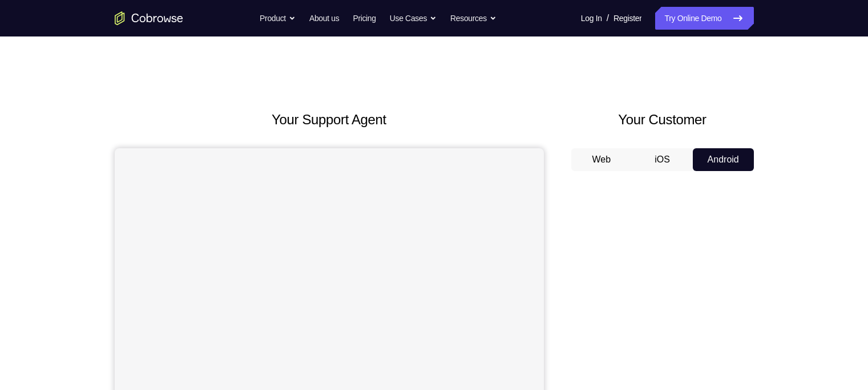 This screenshot has height=390, width=868. What do you see at coordinates (662, 119) in the screenshot?
I see `h2: Your Customer` at bounding box center [662, 119].